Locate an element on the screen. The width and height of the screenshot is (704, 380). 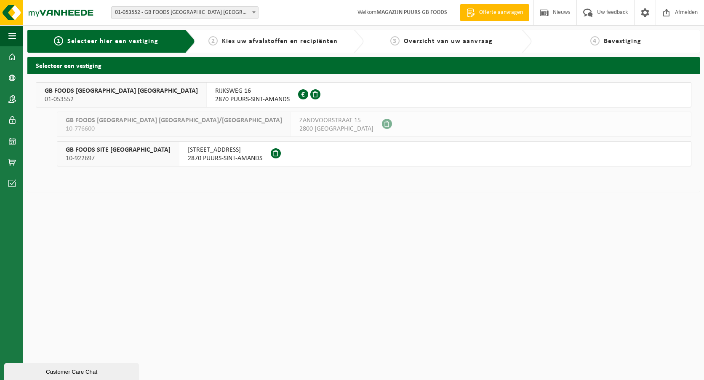
span: 4 is located at coordinates (595, 41).